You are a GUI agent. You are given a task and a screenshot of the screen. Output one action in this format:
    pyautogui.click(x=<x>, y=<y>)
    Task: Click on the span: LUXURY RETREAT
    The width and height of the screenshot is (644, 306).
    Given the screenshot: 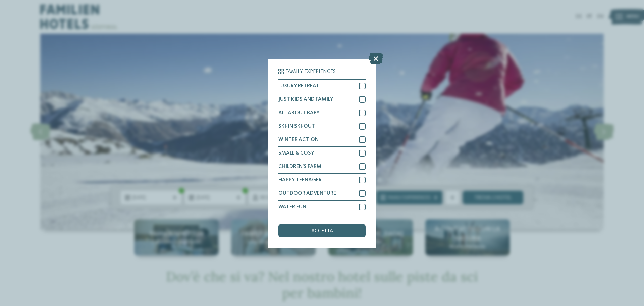 What is the action you would take?
    pyautogui.click(x=299, y=86)
    